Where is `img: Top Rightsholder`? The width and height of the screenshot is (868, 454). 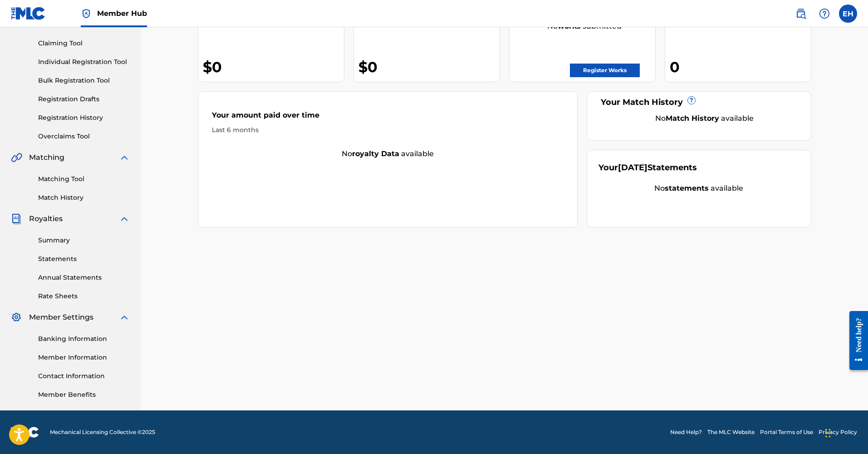
img: Top Rightsholder is located at coordinates (86, 14).